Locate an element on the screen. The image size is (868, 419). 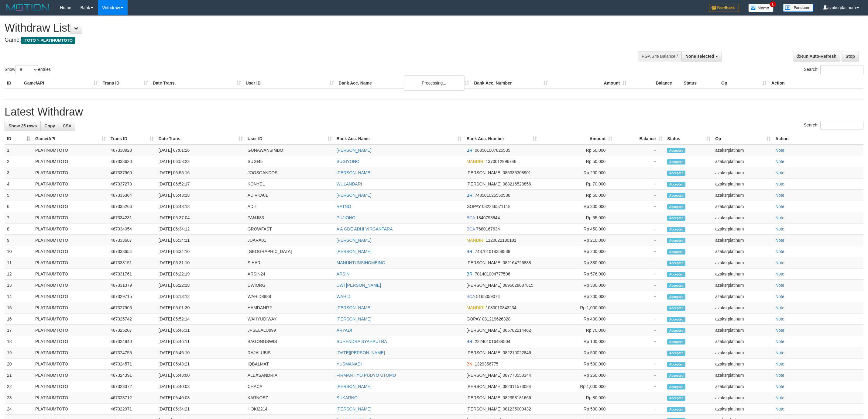
a: Stop is located at coordinates (850, 56).